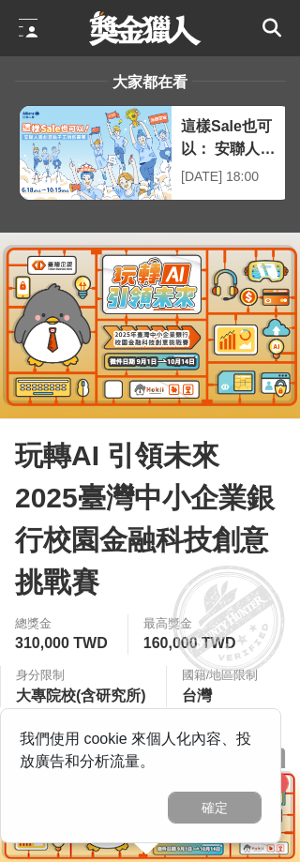 Image resolution: width=300 pixels, height=862 pixels. What do you see at coordinates (150, 519) in the screenshot?
I see `span: 玩轉AI 引領未來 2025臺灣中小企業銀行校園金融科技創意挑戰賽` at bounding box center [150, 519].